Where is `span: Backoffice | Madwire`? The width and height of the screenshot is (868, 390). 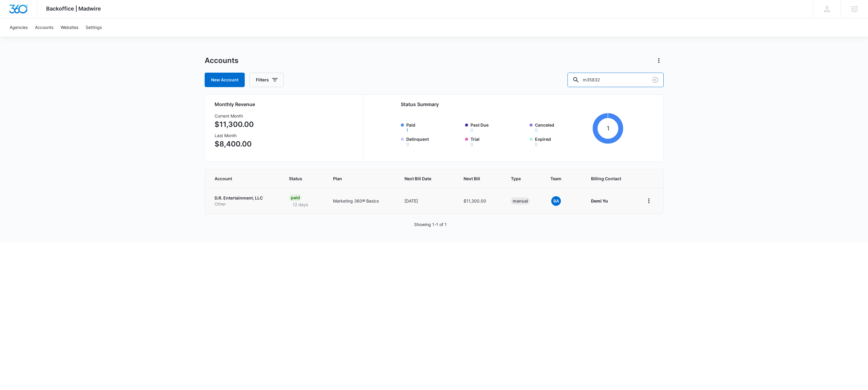 span: Backoffice | Madwire is located at coordinates (74, 9).